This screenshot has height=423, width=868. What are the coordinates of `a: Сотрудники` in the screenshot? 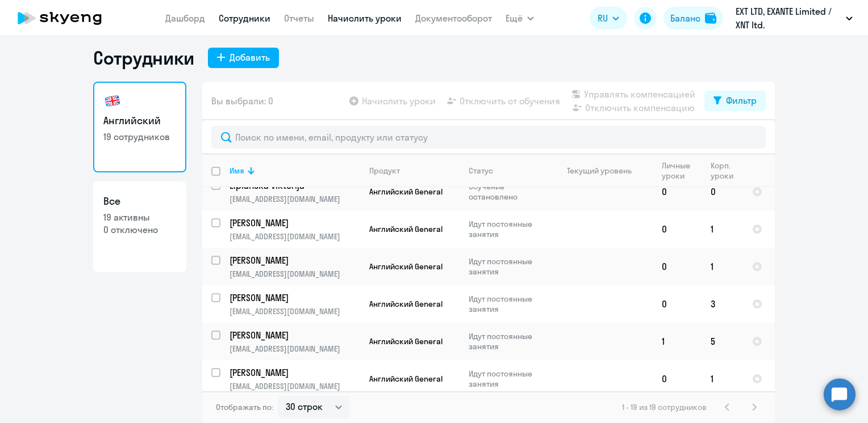 It's located at (244, 18).